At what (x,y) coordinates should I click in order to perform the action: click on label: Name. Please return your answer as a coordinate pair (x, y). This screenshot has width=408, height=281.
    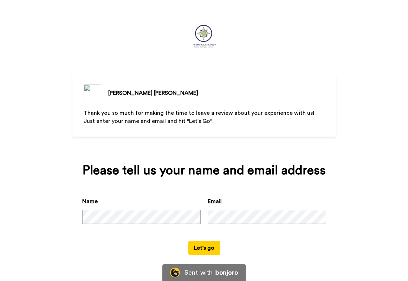
    Looking at the image, I should click on (90, 201).